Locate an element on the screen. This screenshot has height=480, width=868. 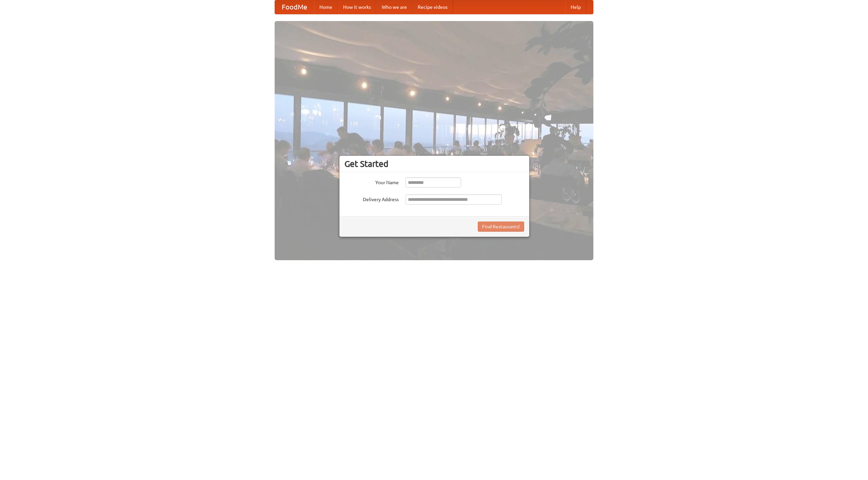
button: Find Restaurants! is located at coordinates (501, 226).